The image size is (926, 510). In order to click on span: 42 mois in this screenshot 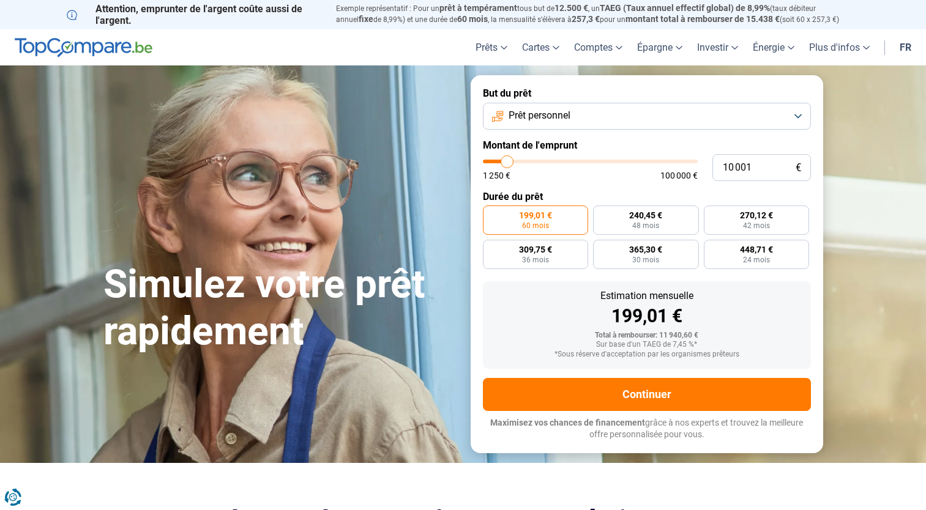, I will do `click(757, 226)`.